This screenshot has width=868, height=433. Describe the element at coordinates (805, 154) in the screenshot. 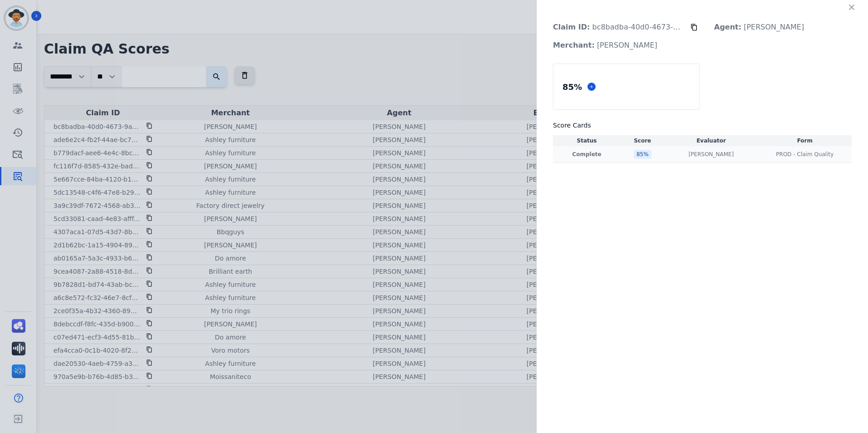

I see `span: PROD - Claim Quality` at that location.